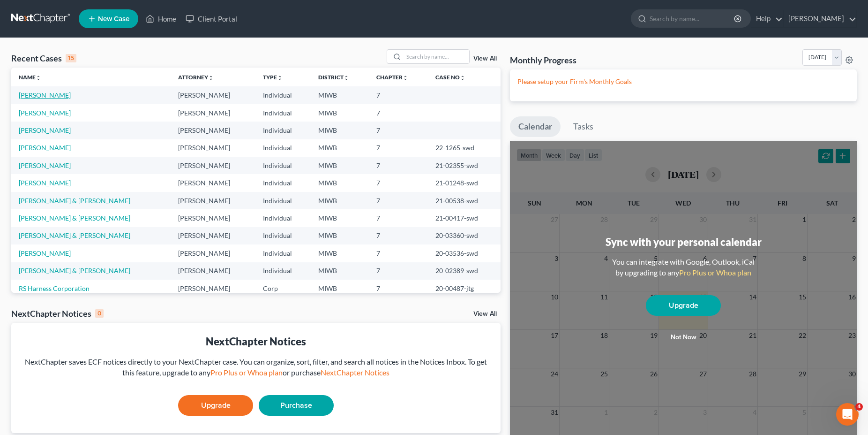  I want to click on a: Nameunfold_more, so click(30, 77).